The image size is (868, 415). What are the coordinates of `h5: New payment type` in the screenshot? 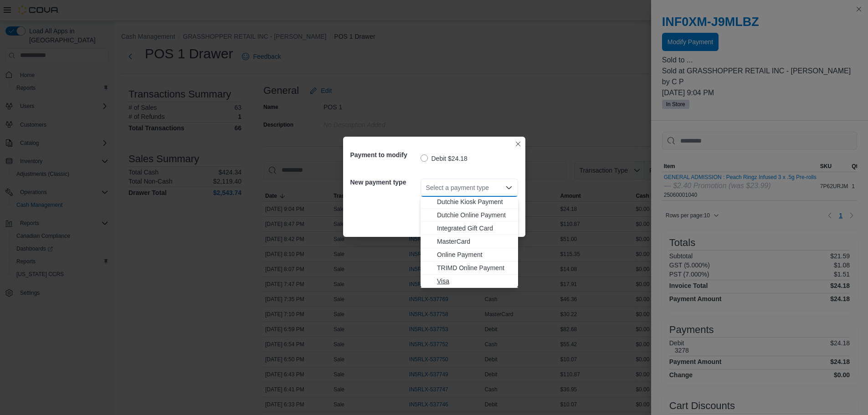 It's located at (385, 182).